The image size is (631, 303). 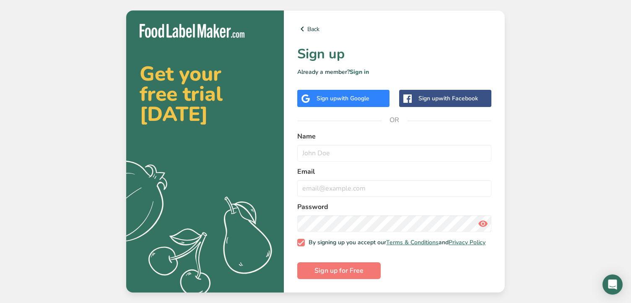 I want to click on span: By signing up you accept our and, so click(x=395, y=242).